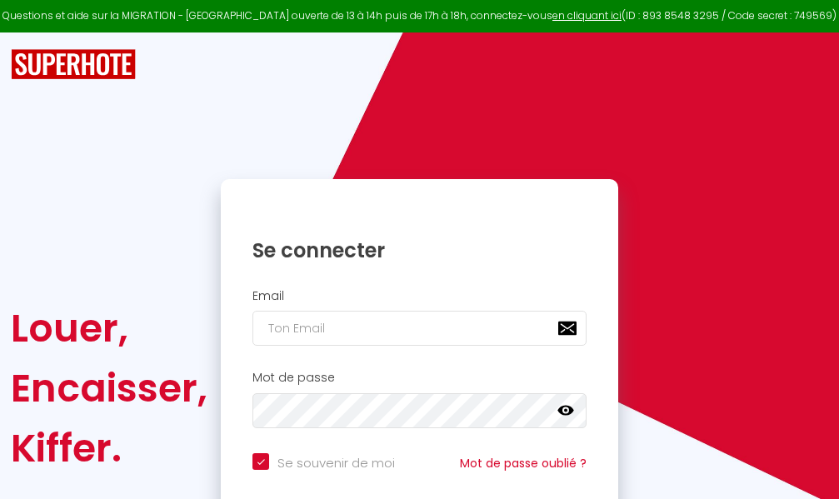 The width and height of the screenshot is (839, 499). I want to click on h2: Email, so click(419, 296).